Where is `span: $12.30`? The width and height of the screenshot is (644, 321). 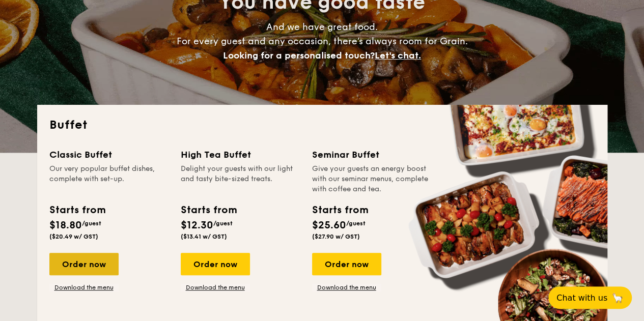
span: $12.30 is located at coordinates (197, 225).